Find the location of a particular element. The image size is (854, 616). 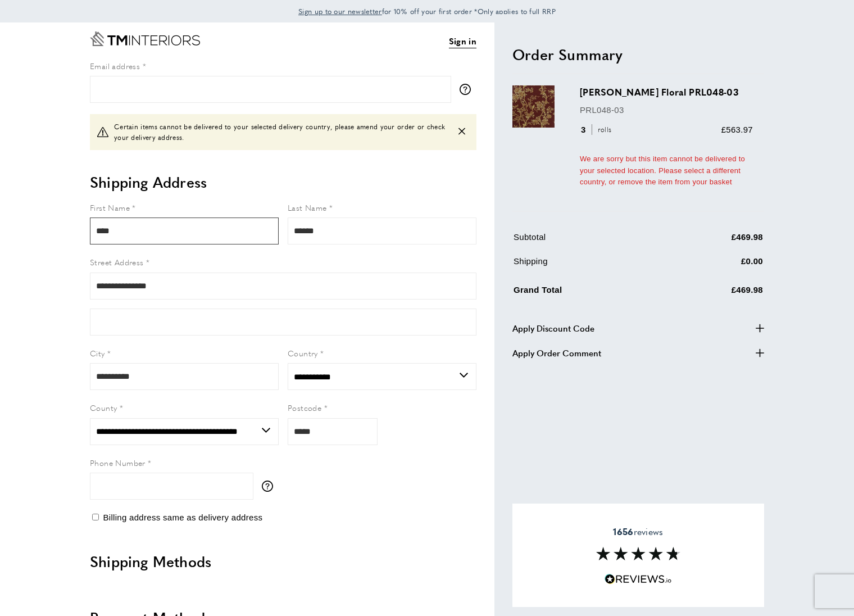

img: Reviews section is located at coordinates (639, 554).